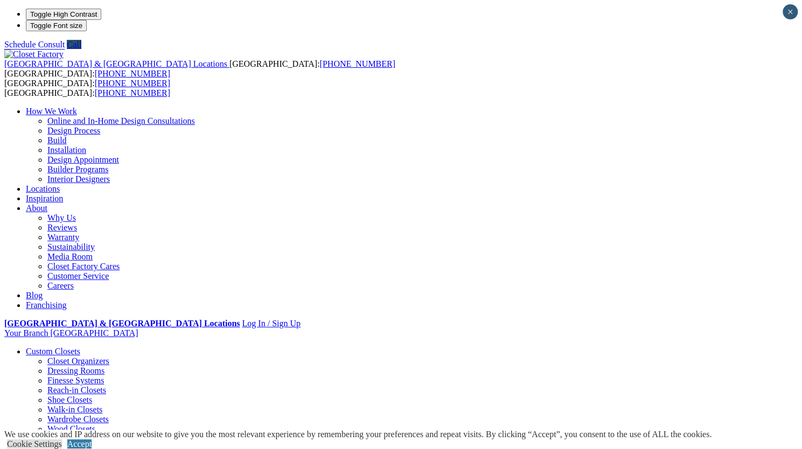  What do you see at coordinates (61, 218) in the screenshot?
I see `a: Why Us` at bounding box center [61, 218].